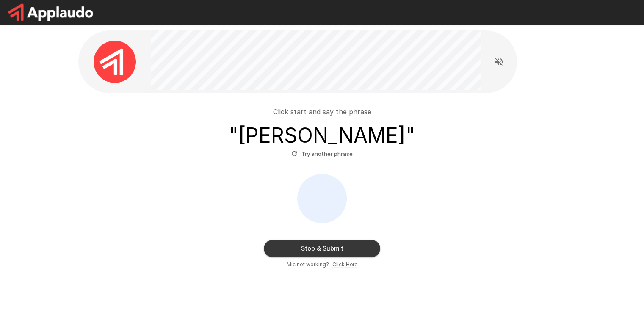 This screenshot has width=644, height=309. I want to click on button: Stop & Submit, so click(322, 249).